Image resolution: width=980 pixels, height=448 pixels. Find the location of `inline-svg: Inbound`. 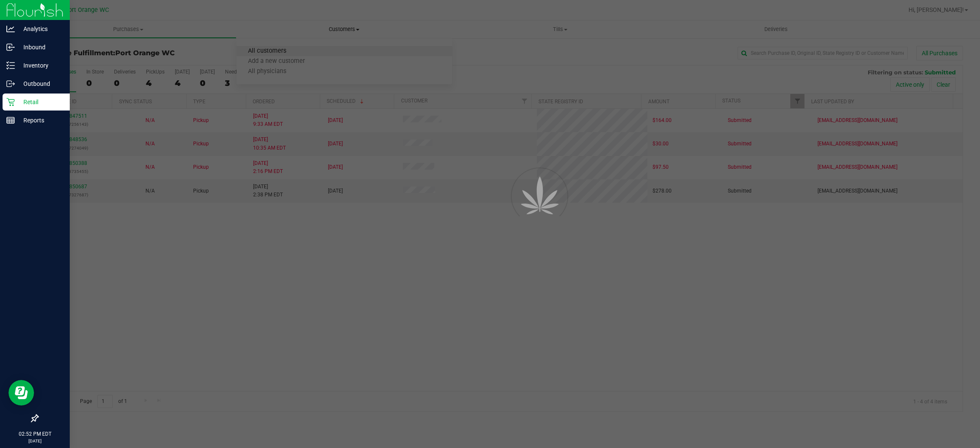

inline-svg: Inbound is located at coordinates (10, 47).